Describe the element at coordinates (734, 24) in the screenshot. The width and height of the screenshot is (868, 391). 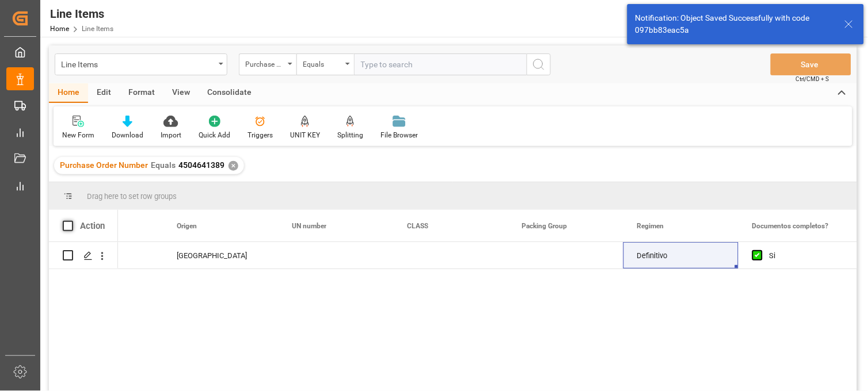
I see `div: Notification: Object Saved Successfully with code 097bb83eac5a` at that location.